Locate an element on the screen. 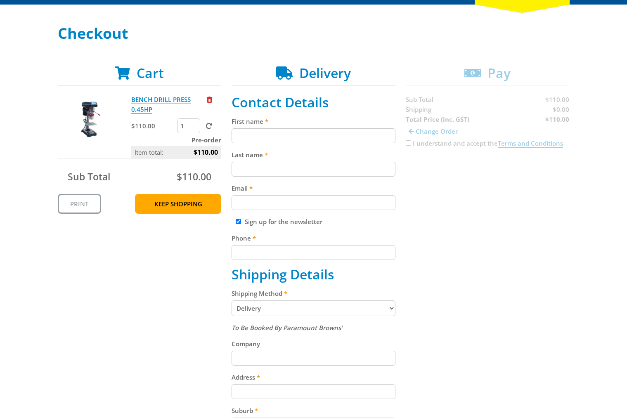 Image resolution: width=627 pixels, height=418 pixels. h2: Shipping Details is located at coordinates (313, 275).